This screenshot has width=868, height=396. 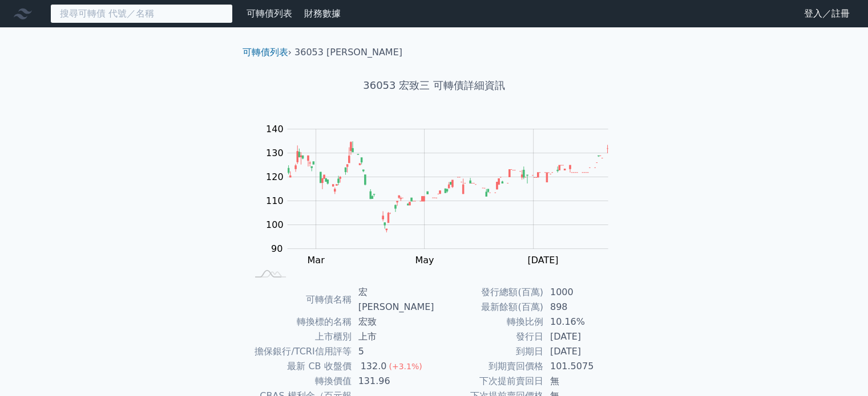 What do you see at coordinates (489, 367) in the screenshot?
I see `td: 到期賣回價格` at bounding box center [489, 367].